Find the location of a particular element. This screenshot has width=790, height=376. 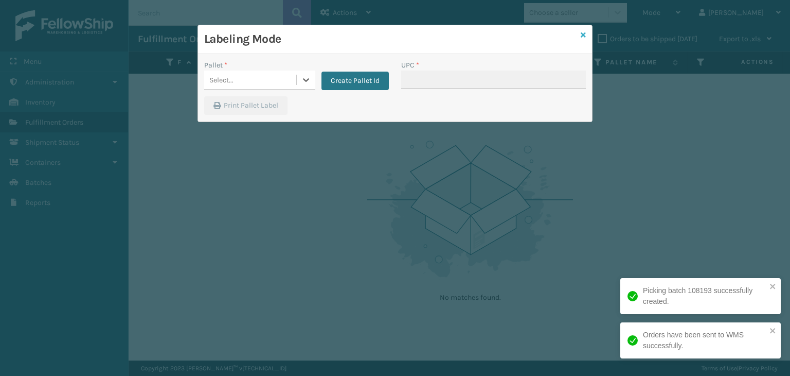

div: Orders have been sent to WMS successfully. is located at coordinates (705, 340).